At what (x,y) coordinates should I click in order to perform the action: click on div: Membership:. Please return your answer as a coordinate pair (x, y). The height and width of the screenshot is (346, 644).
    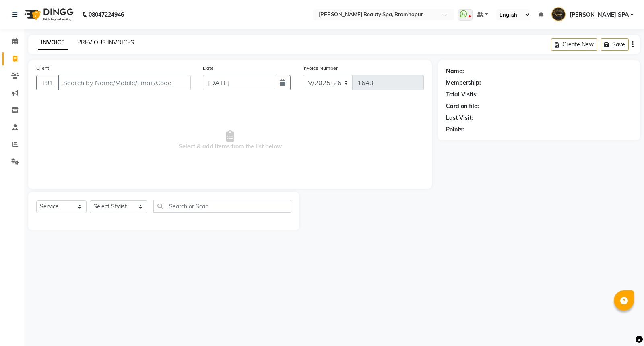
    Looking at the image, I should click on (463, 82).